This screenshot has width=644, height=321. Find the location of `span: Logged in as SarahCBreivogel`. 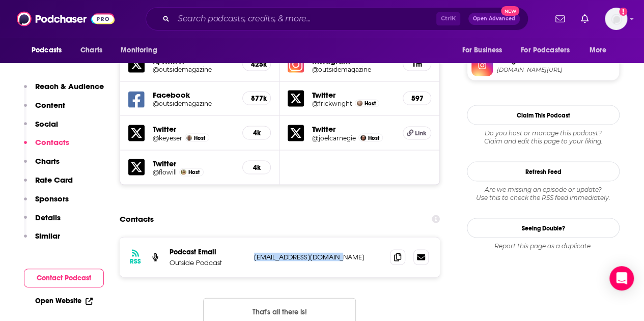

span: Logged in as SarahCBreivogel is located at coordinates (616, 19).